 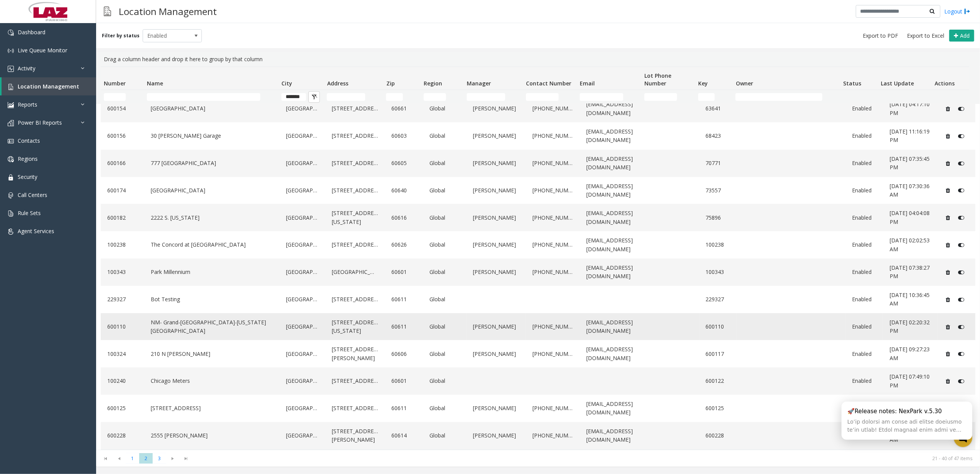 I want to click on a: Chicago Meters, so click(x=212, y=381).